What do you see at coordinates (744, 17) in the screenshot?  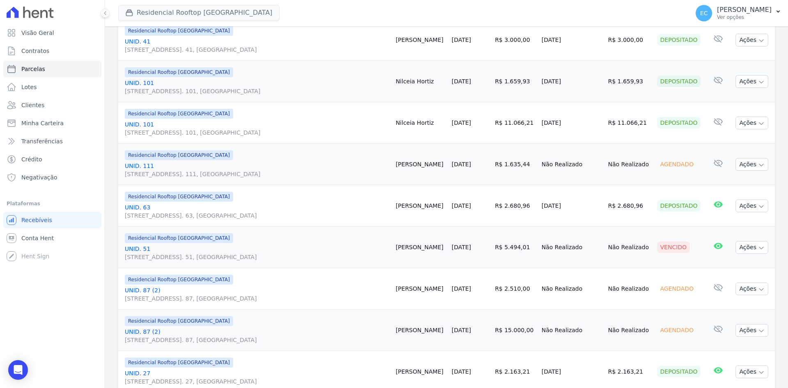 I see `p: Ver opções` at bounding box center [744, 17].